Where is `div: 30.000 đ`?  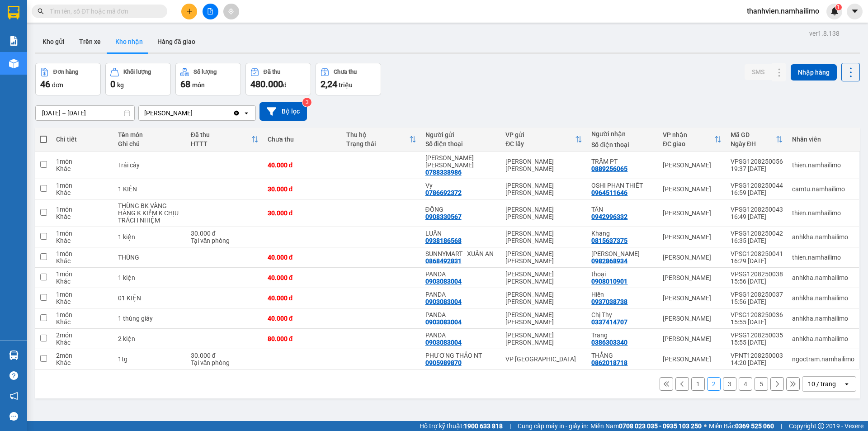 div: 30.000 đ is located at coordinates (302, 213).